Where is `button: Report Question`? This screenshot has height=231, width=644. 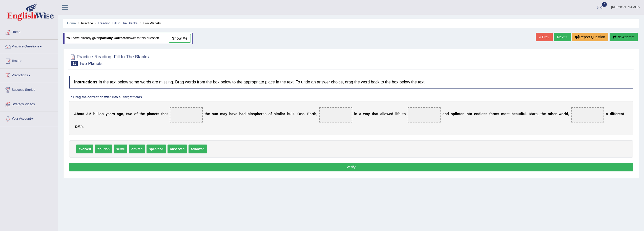 button: Report Question is located at coordinates (590, 37).